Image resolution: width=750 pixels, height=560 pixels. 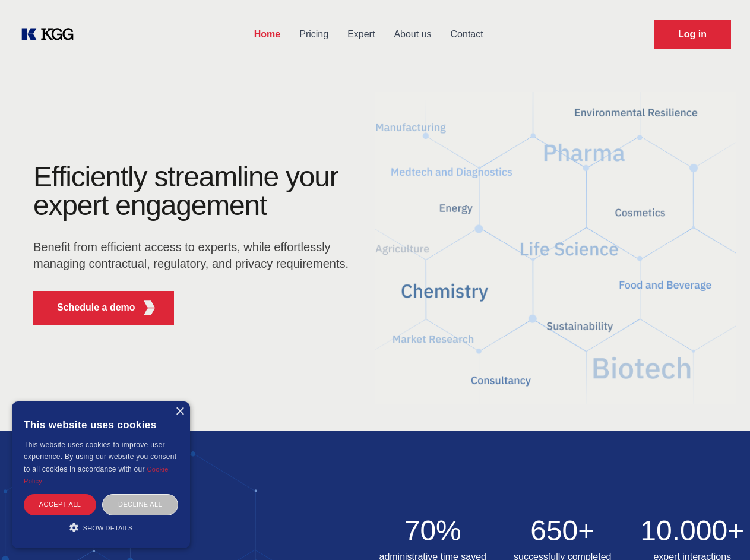 I want to click on div: Accept all, so click(x=60, y=504).